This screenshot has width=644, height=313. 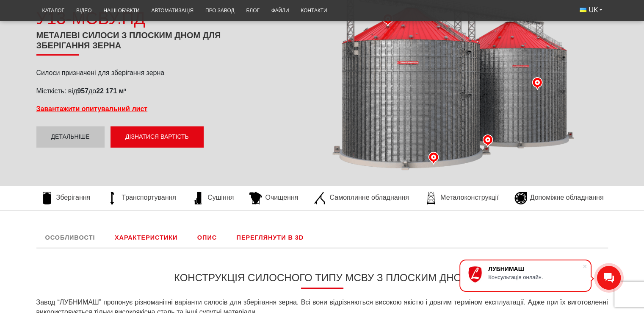 What do you see at coordinates (66, 198) in the screenshot?
I see `a: Зберігання` at bounding box center [66, 198].